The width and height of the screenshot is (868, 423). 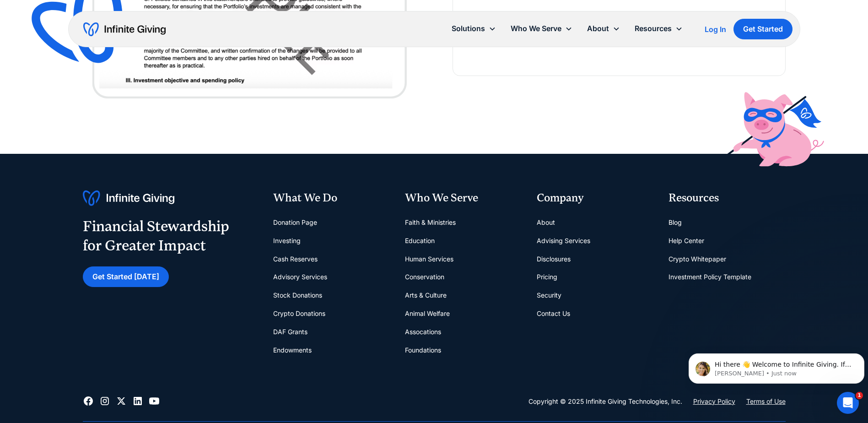 What do you see at coordinates (98, 39) in the screenshot?
I see `p: Message from Kasey, sent Just now` at bounding box center [98, 39].